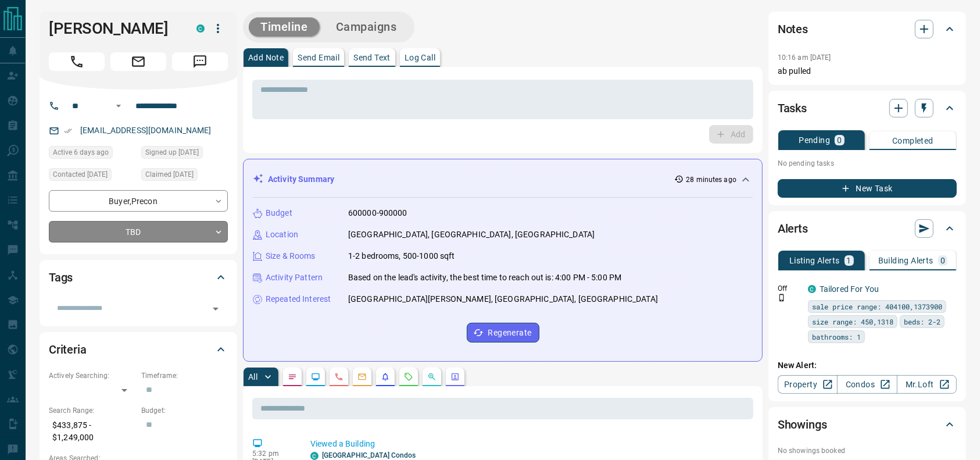 The width and height of the screenshot is (980, 460). Describe the element at coordinates (184, 410) in the screenshot. I see `p: Budget:` at that location.